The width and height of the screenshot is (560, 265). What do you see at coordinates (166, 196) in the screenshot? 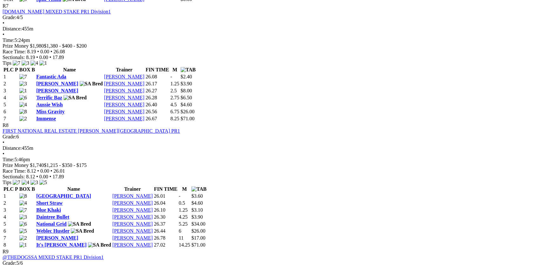
I see `td: 26.01` at bounding box center [166, 196].